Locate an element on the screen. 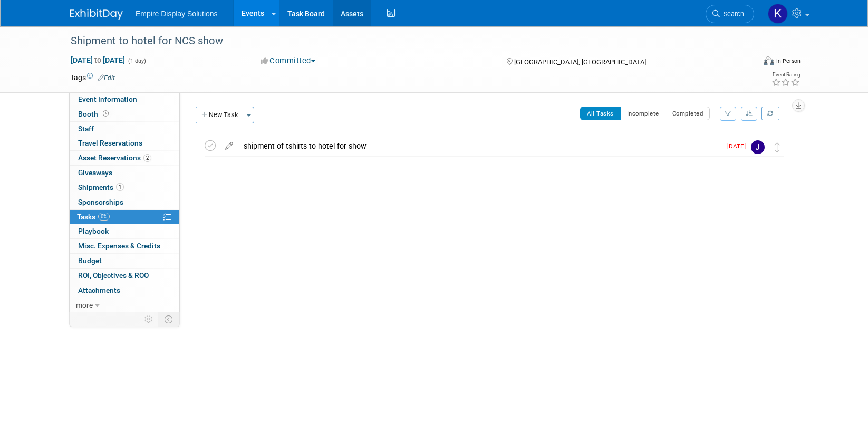 This screenshot has width=868, height=431. a: Event Information is located at coordinates (125, 99).